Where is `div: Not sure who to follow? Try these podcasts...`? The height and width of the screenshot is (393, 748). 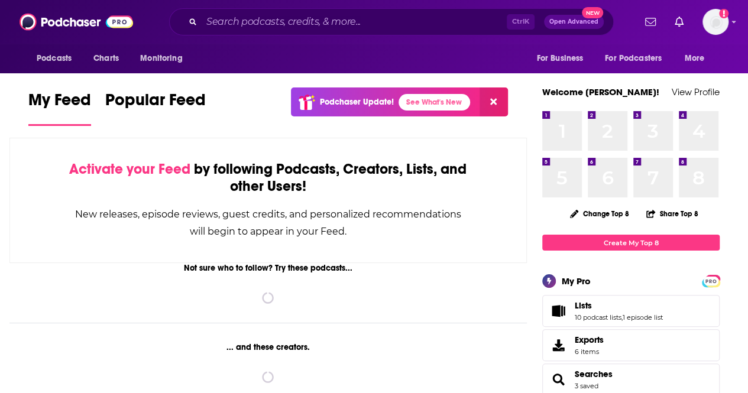
div: Not sure who to follow? Try these podcasts... is located at coordinates (268, 268).